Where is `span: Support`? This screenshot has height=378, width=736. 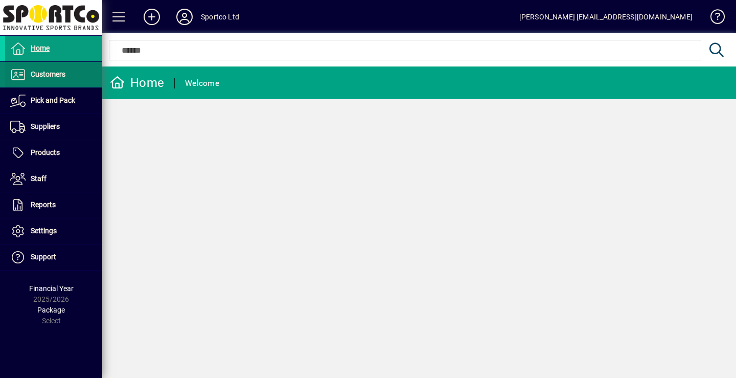
span: Support is located at coordinates (43, 257).